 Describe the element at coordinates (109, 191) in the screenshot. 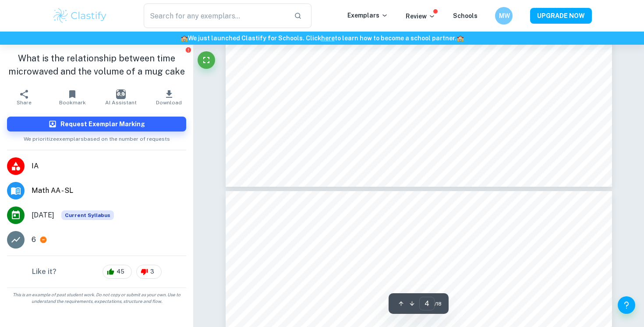

I see `span: Math AA - SL` at that location.